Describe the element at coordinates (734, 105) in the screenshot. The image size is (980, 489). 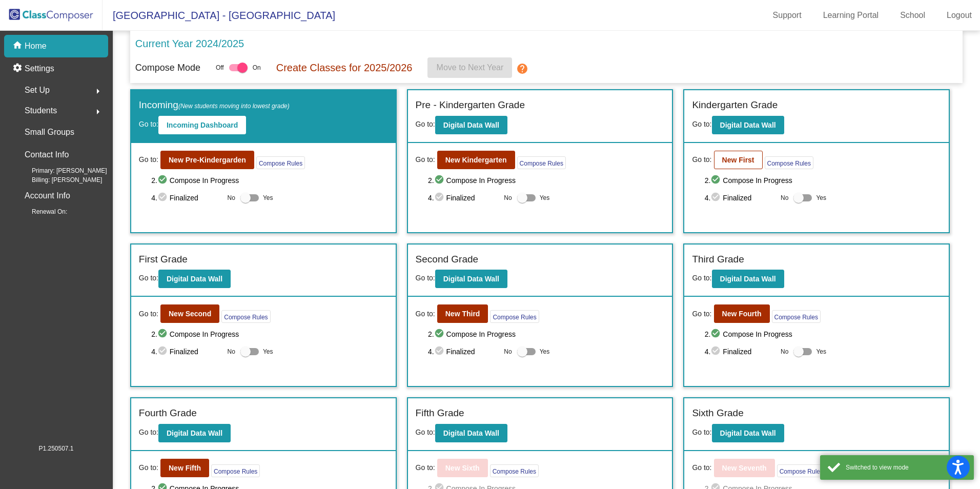
I see `label: Kindergarten Grade` at that location.